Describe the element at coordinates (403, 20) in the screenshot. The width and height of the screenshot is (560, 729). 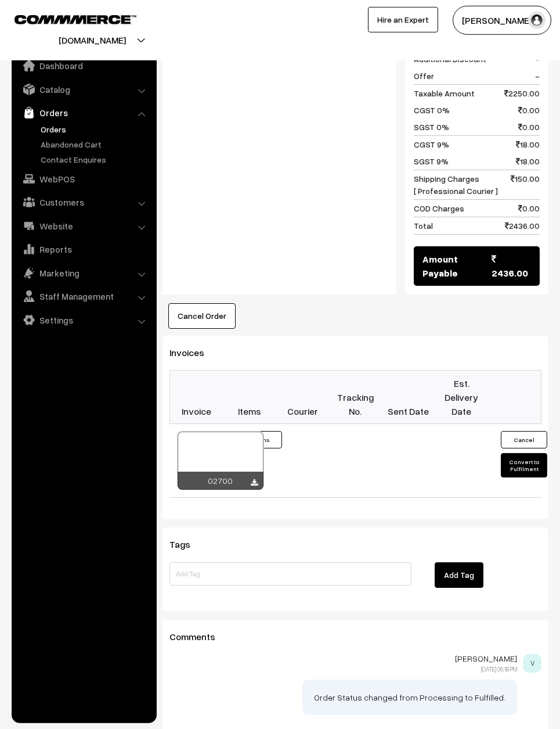
I see `a: Hire an Expert` at that location.